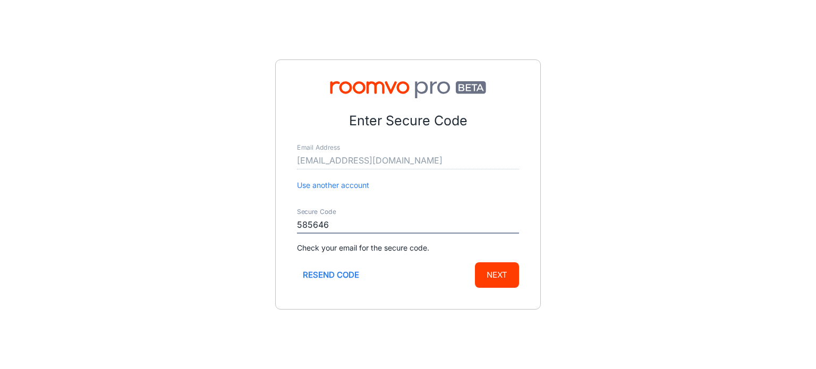 The width and height of the screenshot is (816, 369). What do you see at coordinates (408, 248) in the screenshot?
I see `p: Check your email for the secure code.` at bounding box center [408, 248].